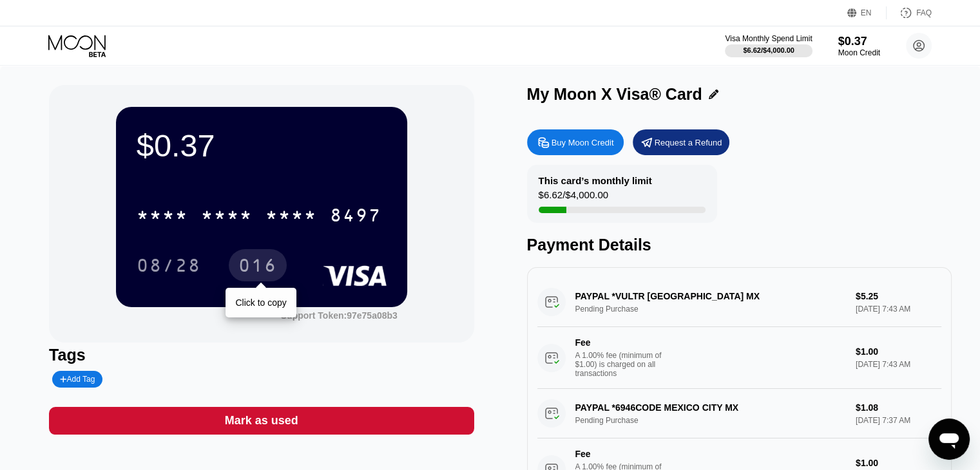 The width and height of the screenshot is (980, 470). I want to click on div: Support Token:97e75a08b3, so click(339, 315).